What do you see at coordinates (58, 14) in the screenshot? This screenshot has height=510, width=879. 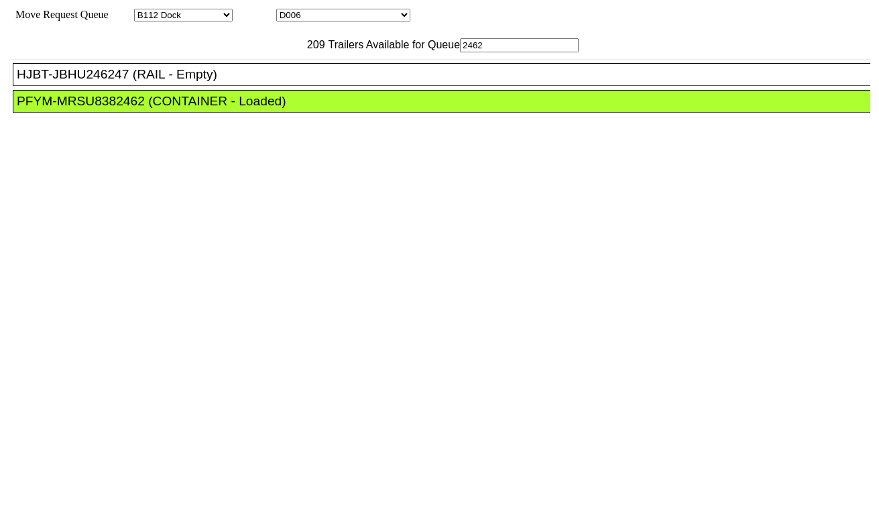 I see `span: Move Request Queue` at bounding box center [58, 14].